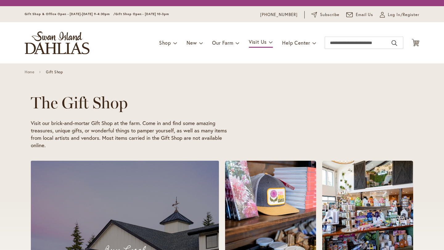  I want to click on span: Email Us, so click(364, 15).